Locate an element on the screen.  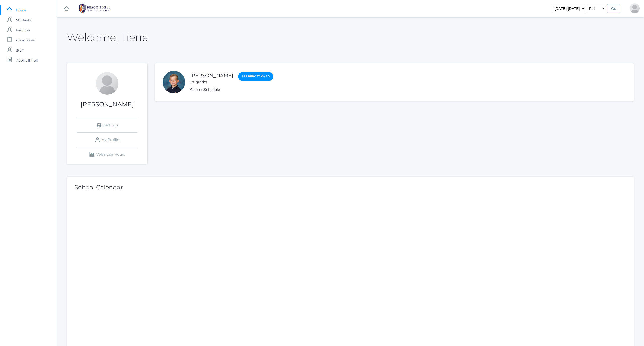
span: Families is located at coordinates (23, 30).